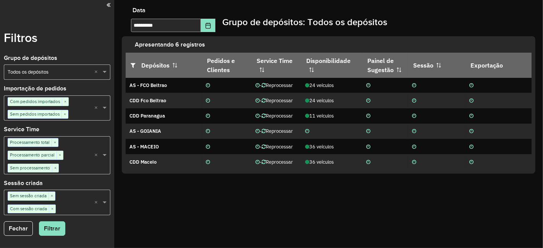 The height and width of the screenshot is (248, 543). Describe the element at coordinates (227, 65) in the screenshot. I see `th: Pedidos e Clientes` at that location.